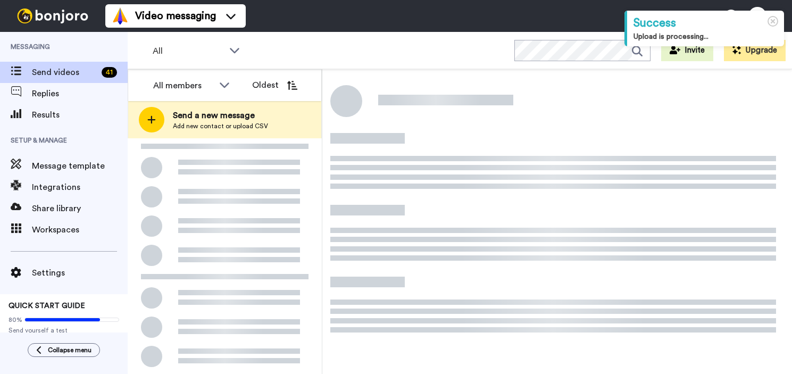 This screenshot has height=374, width=792. Describe the element at coordinates (80, 115) in the screenshot. I see `span: Results` at that location.